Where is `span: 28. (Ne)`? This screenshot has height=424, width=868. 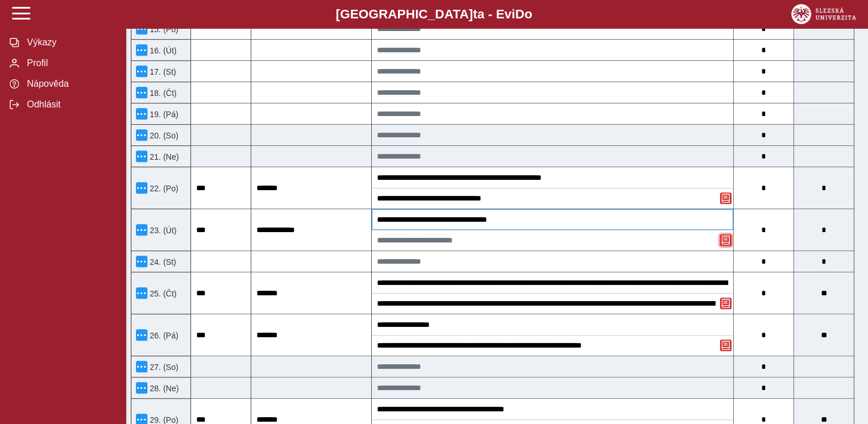
span: 28. (Ne) is located at coordinates (163, 388).